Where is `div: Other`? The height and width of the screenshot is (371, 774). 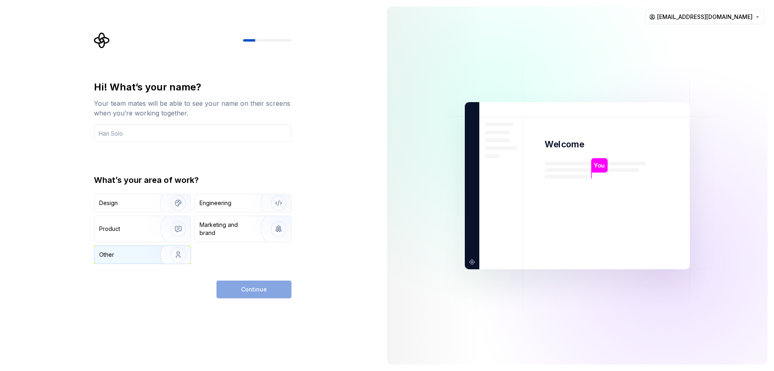
div: Other is located at coordinates (106, 255).